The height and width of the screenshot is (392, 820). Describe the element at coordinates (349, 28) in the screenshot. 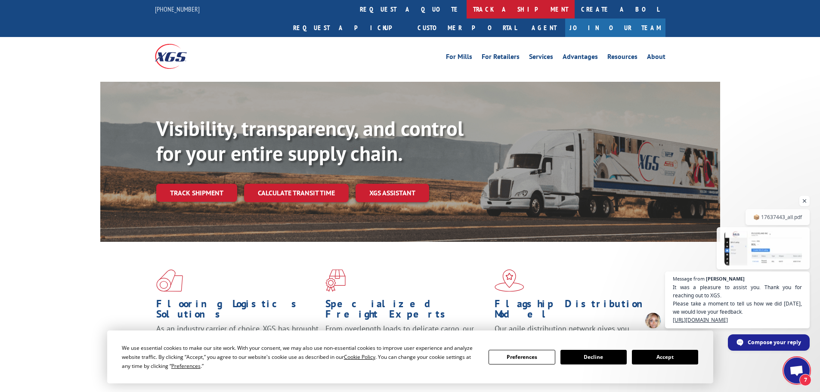

I see `a: Request a pickup` at that location.